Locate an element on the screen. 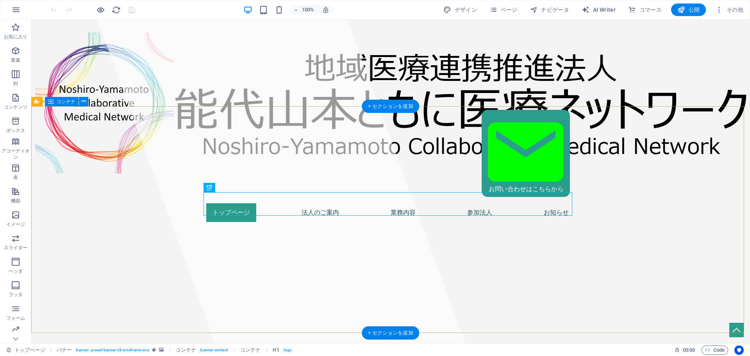  span: 公開 is located at coordinates (688, 10).